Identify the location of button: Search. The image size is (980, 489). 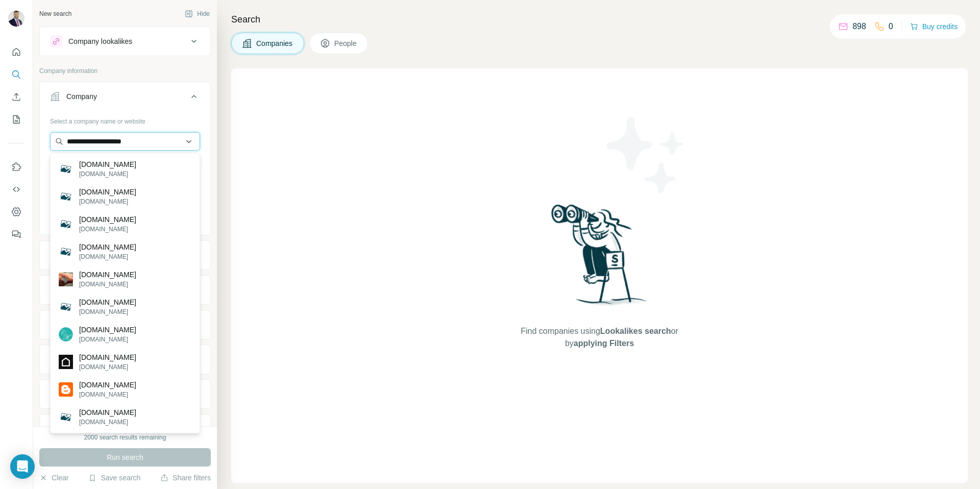
(16, 75).